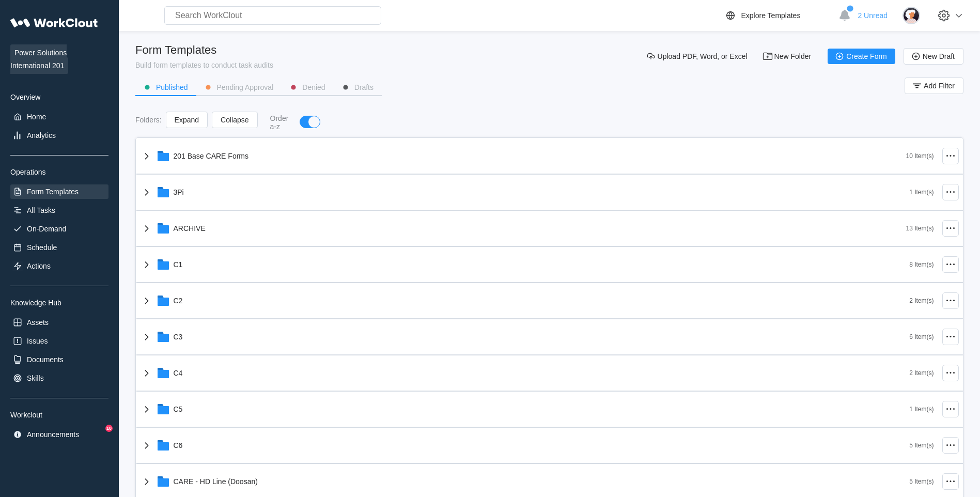  I want to click on button: New Folder, so click(788, 56).